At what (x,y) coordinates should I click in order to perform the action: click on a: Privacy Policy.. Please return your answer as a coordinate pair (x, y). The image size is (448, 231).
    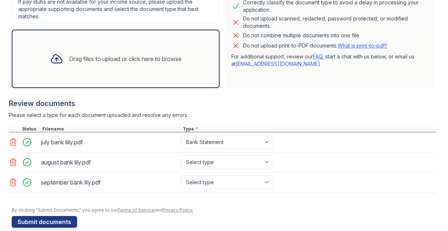
    Looking at the image, I should click on (178, 210).